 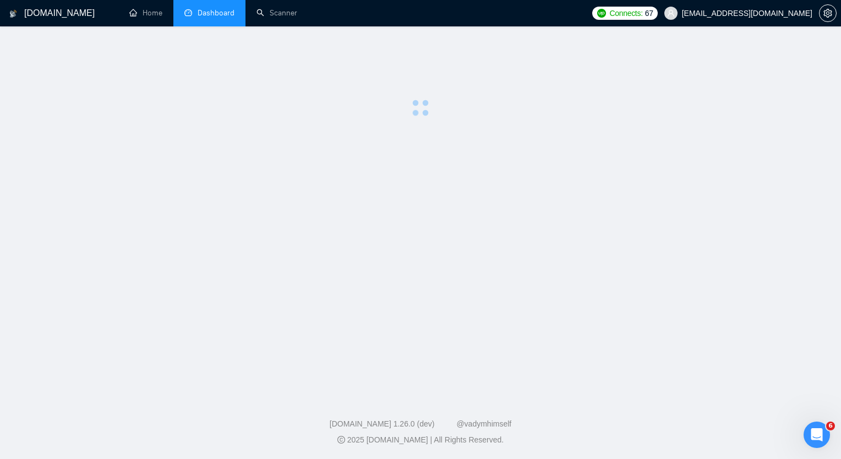 I want to click on a: @vadymhimself, so click(x=484, y=424).